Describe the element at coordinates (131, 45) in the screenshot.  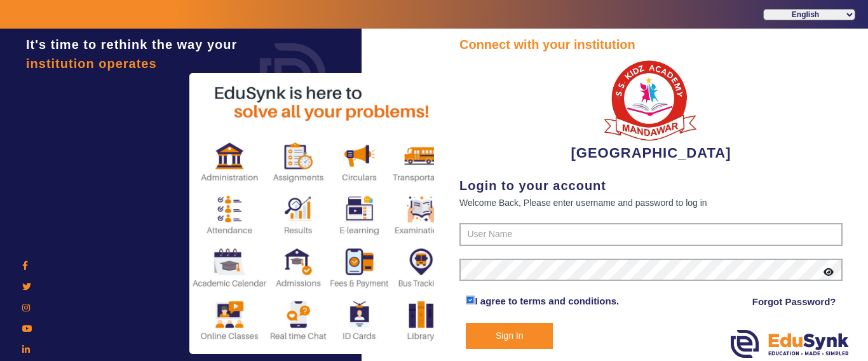
I see `span: It's time to rethink the way your` at that location.